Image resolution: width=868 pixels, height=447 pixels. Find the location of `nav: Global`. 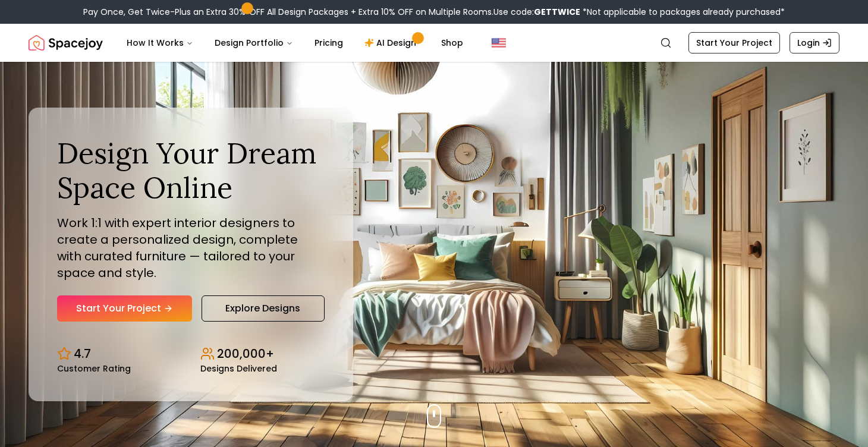

nav: Global is located at coordinates (434, 43).